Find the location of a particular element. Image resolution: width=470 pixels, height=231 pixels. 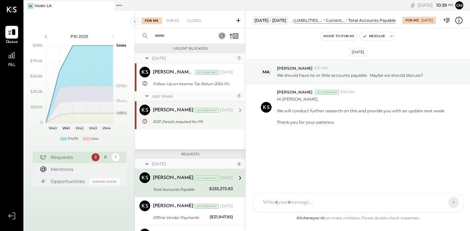

div: ($31,947.95) is located at coordinates (221, 217).